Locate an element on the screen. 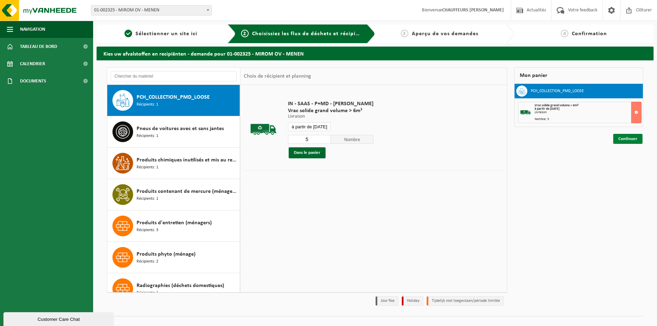 The image size is (657, 326). button: Produits contenant de mercure (ménagers) Récipients: 1 is located at coordinates (173, 194).